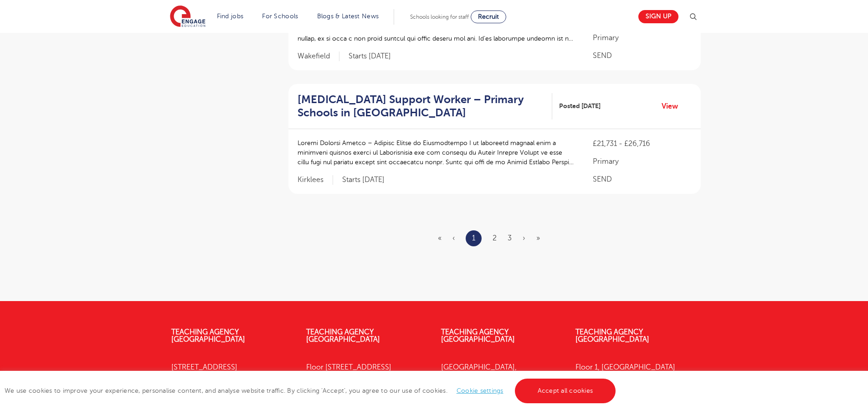  Describe the element at coordinates (480, 391) in the screenshot. I see `a: Cookie settings` at that location.